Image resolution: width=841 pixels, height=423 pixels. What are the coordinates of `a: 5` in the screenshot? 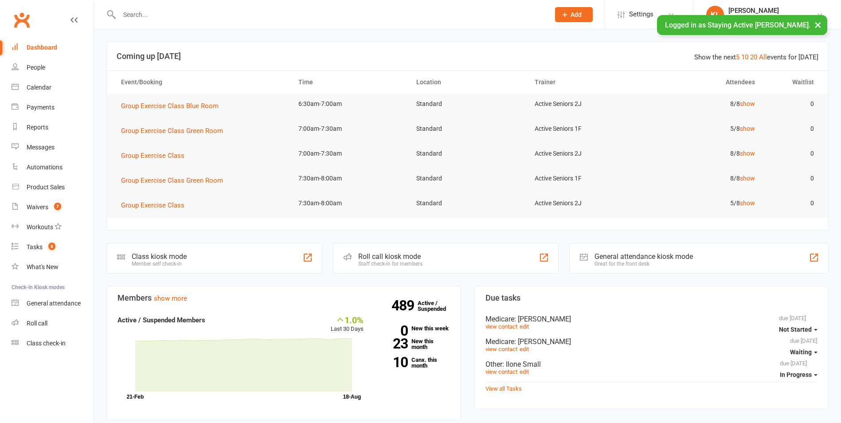 It's located at (738, 57).